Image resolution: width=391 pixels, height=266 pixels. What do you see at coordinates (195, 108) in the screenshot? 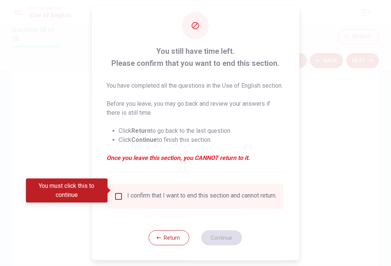
I see `p: Before you leave, you may go back and review your answers if there is still time.` at bounding box center [195, 108].